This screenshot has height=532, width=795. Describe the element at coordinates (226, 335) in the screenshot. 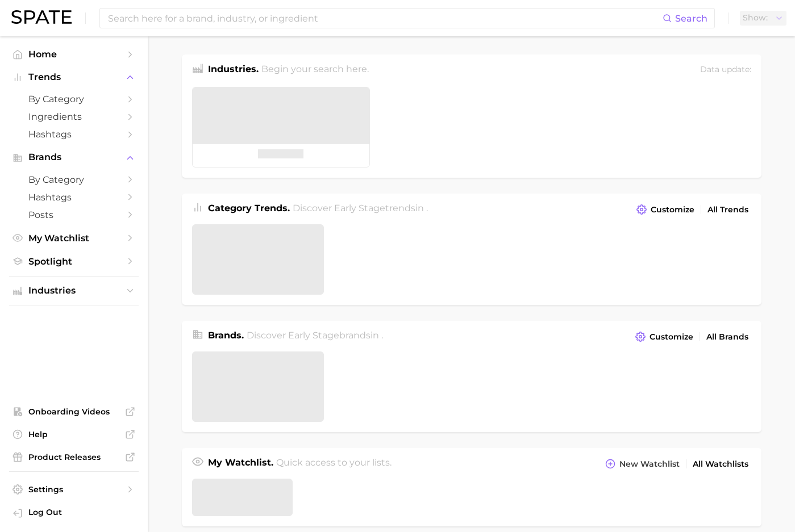

I see `span: Brands .` at that location.